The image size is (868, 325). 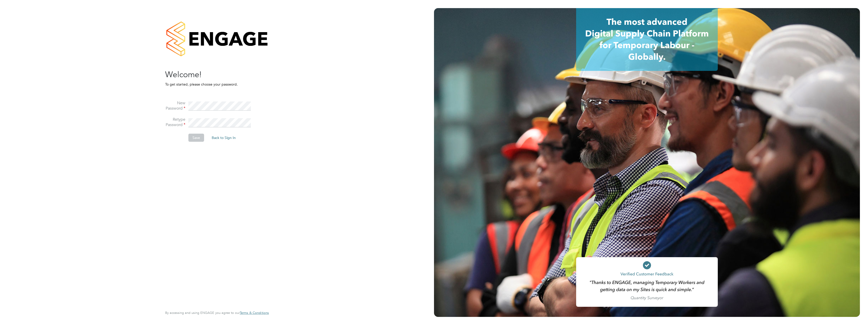 I want to click on a: Terms & Conditions, so click(x=254, y=312).